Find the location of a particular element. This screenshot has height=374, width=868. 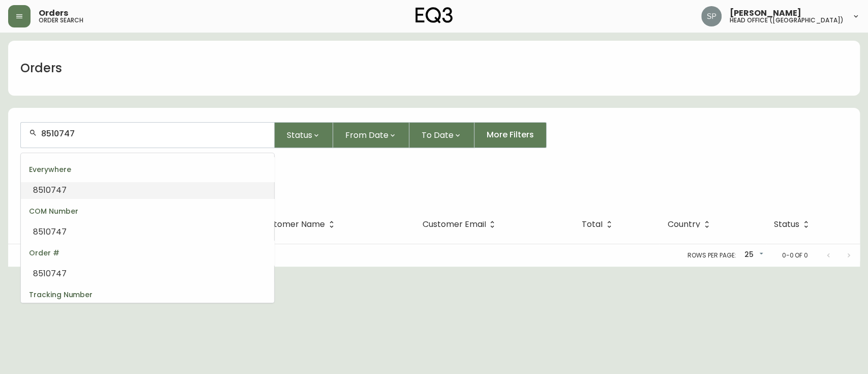

span: More Filters is located at coordinates (509, 135).